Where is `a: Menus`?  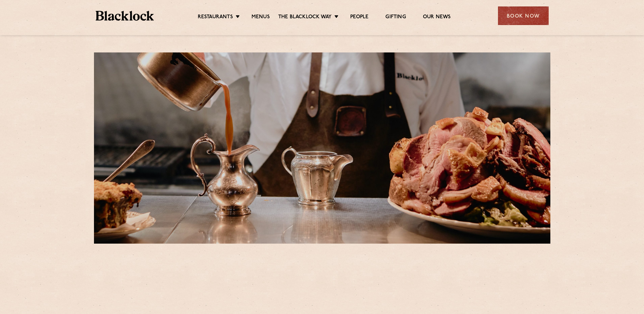
a: Menus is located at coordinates (261, 17).